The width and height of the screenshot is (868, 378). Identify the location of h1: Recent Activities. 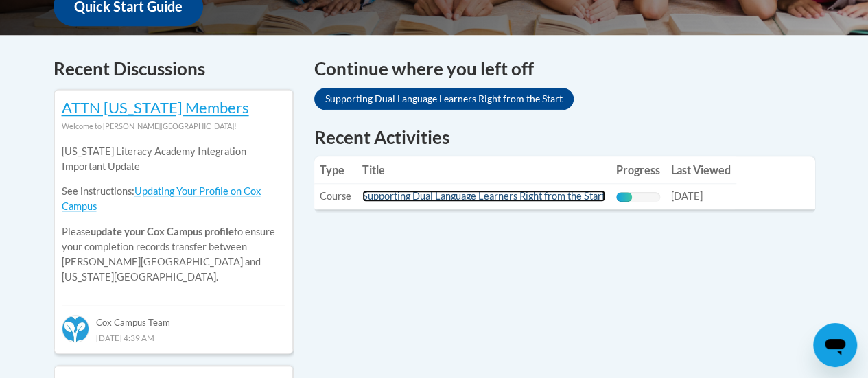
(565, 138).